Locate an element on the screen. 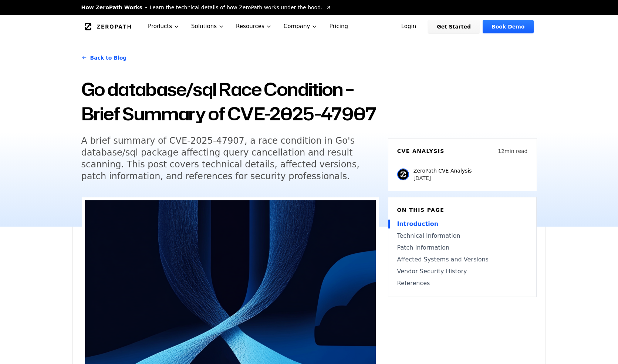  a: Vendor Security History is located at coordinates (462, 271).